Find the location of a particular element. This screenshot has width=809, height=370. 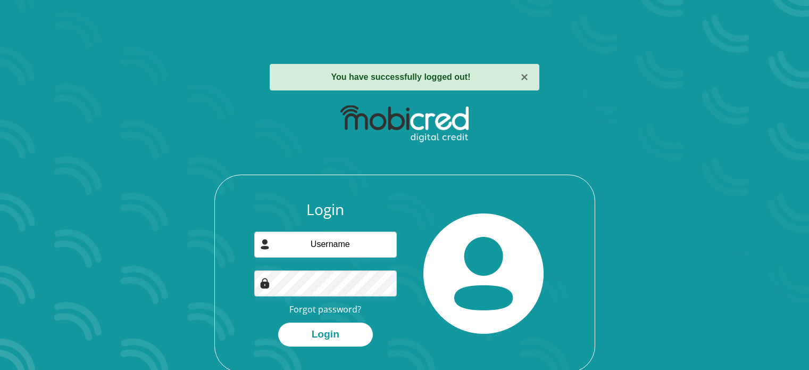

h3: Login is located at coordinates (325, 210).